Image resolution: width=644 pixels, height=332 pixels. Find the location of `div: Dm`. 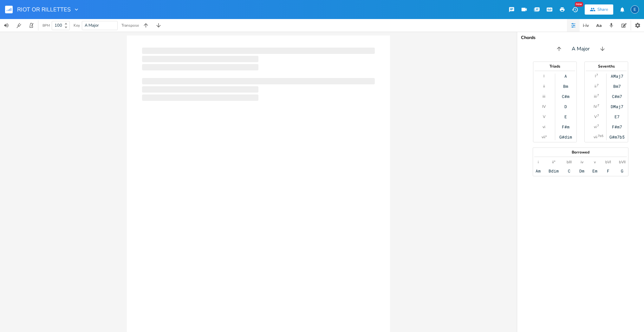

div: Dm is located at coordinates (582, 171).